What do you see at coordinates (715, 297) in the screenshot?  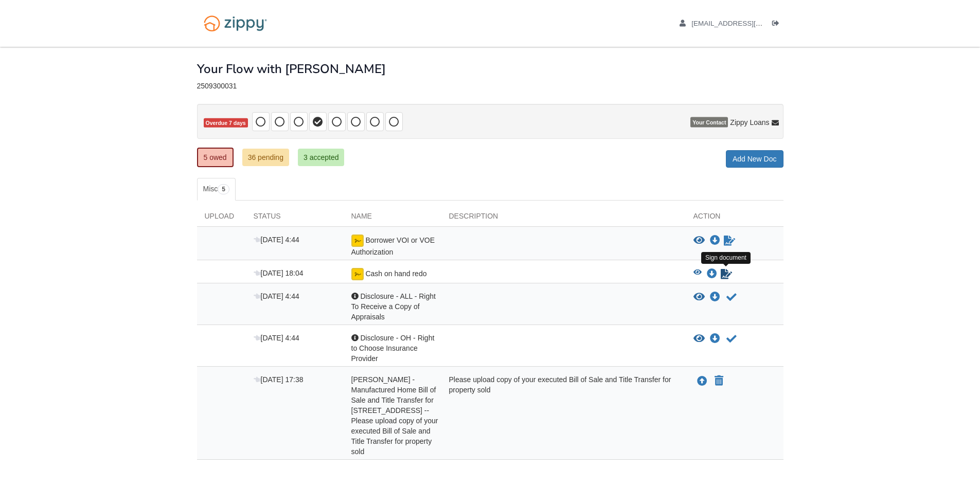 I see `a: Download Disclosure - ALL - Right To Receive a Copy of Appraisals` at bounding box center [715, 297].